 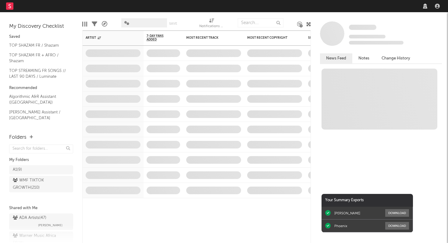 What do you see at coordinates (41, 170) in the screenshot?
I see `a: A1(9)` at bounding box center [41, 170].